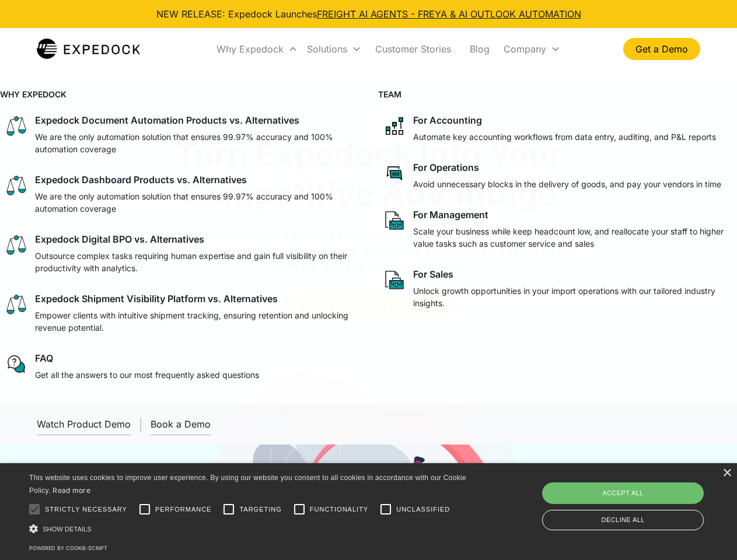 The image size is (737, 560). Describe the element at coordinates (661, 49) in the screenshot. I see `a: Get a Demo` at that location.